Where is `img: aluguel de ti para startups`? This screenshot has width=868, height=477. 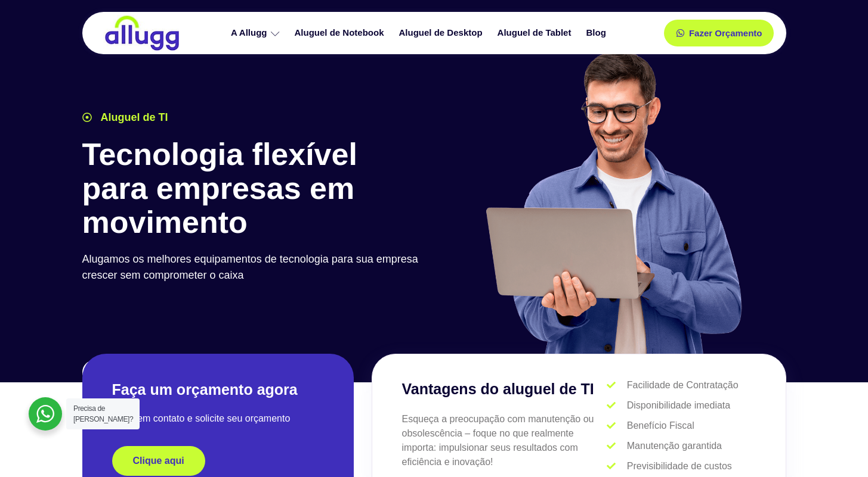 img: aluguel de ti para startups is located at coordinates (612, 202).